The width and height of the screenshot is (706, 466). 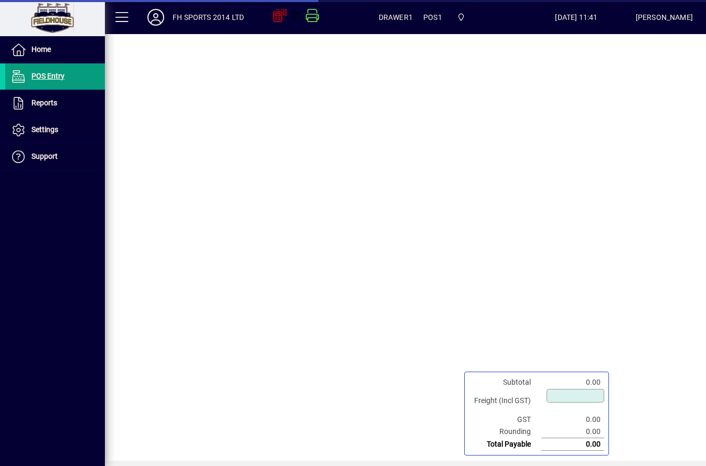 I want to click on span: POS Entry, so click(x=48, y=76).